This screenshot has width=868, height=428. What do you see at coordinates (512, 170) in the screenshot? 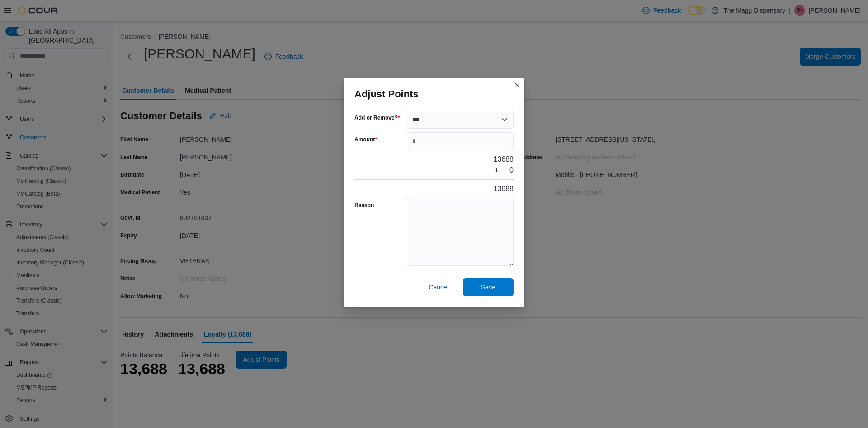
I see `div: 0` at bounding box center [512, 170].